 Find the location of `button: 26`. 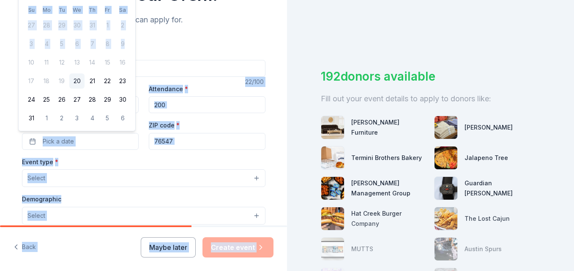

button: 26 is located at coordinates (62, 100).